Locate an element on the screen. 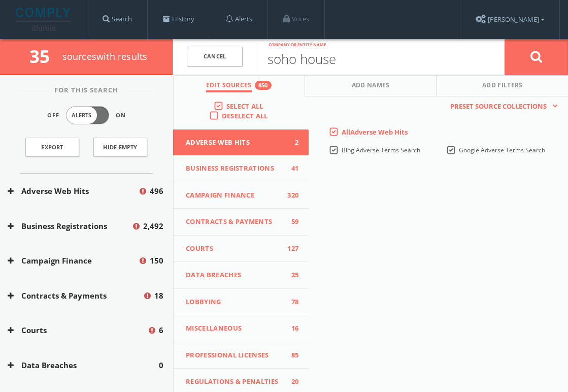 This screenshot has width=568, height=392. a: Export is located at coordinates (52, 148).